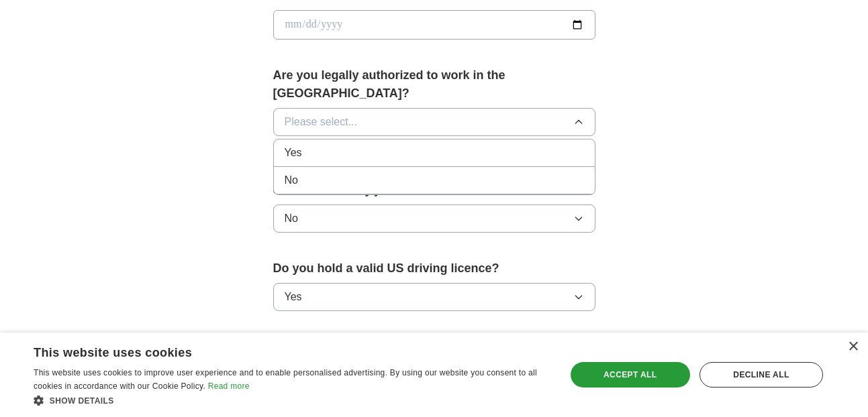 The image size is (868, 417). Describe the element at coordinates (434, 268) in the screenshot. I see `label: Do you hold a valid US driving licence?` at that location.